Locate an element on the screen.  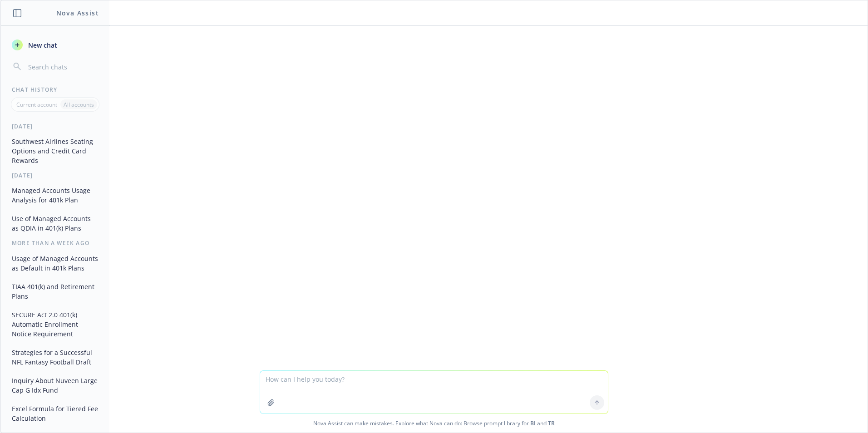
span: New chat is located at coordinates (42, 45).